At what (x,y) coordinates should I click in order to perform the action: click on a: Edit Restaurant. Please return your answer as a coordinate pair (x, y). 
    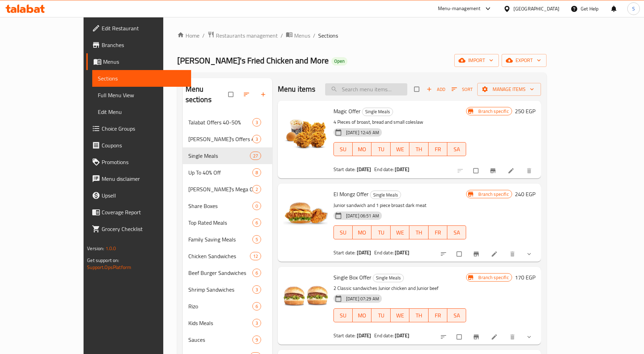
    Looking at the image, I should click on (139, 28).